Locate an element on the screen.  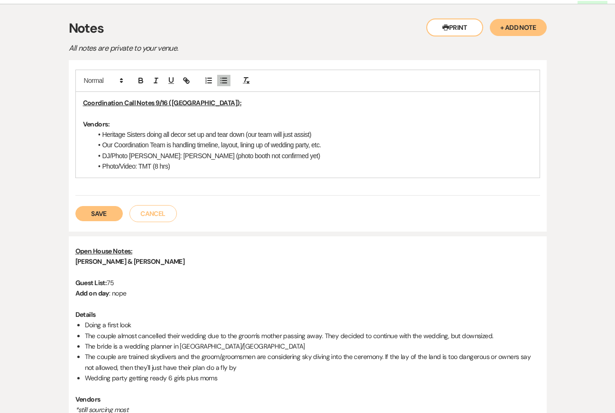
p: : nope is located at coordinates (308, 293).